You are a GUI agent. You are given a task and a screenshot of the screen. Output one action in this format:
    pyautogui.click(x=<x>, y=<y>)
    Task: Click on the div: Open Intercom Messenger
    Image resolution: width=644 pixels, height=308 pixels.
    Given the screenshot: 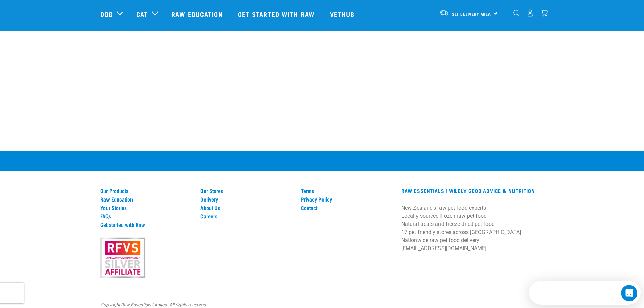 What is the action you would take?
    pyautogui.click(x=60, y=12)
    